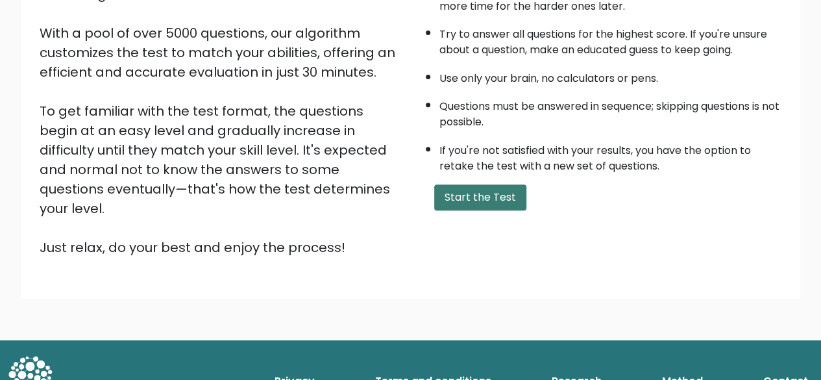  What do you see at coordinates (611, 111) in the screenshot?
I see `li: Questions must be answered in sequence; skipping questions is not possible.` at bounding box center [611, 111].